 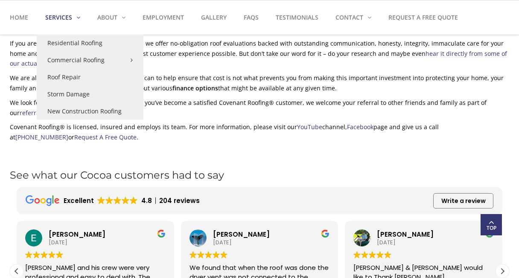 I want to click on a: Employment, so click(x=163, y=17).